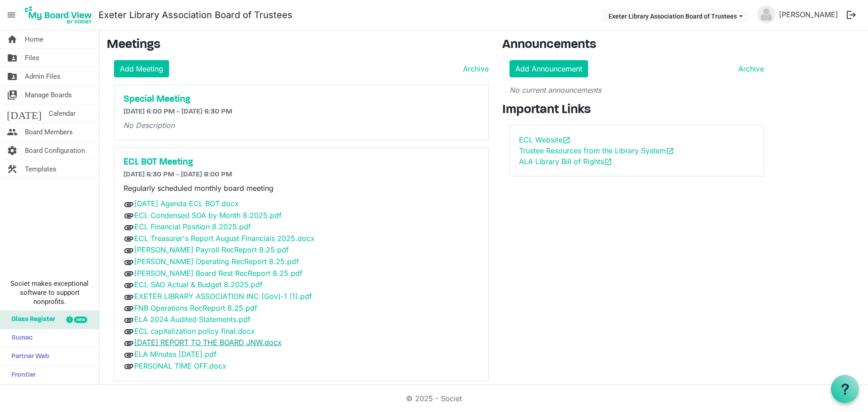 Image resolution: width=868 pixels, height=412 pixels. Describe the element at coordinates (636, 45) in the screenshot. I see `h3: Announcements` at that location.